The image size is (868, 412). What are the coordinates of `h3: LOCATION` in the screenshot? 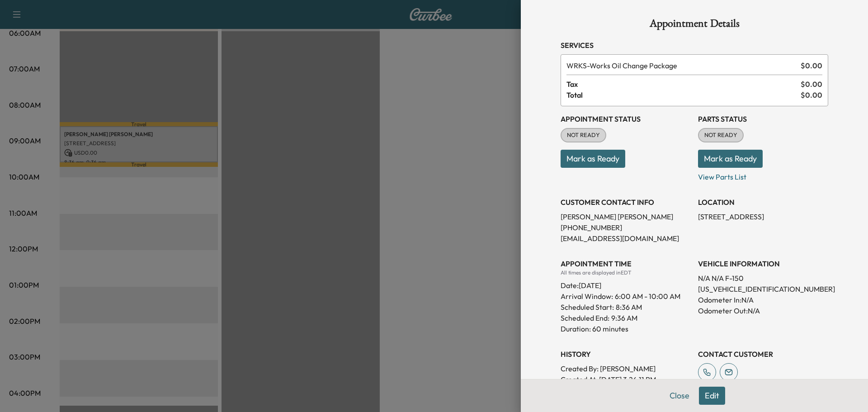 It's located at (763, 203).